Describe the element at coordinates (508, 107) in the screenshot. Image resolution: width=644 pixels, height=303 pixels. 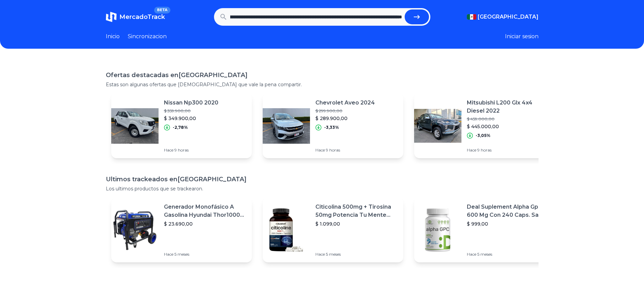
I see `p: Mitsubishi L200 Glx 4x4 Diesel 2022` at that location.